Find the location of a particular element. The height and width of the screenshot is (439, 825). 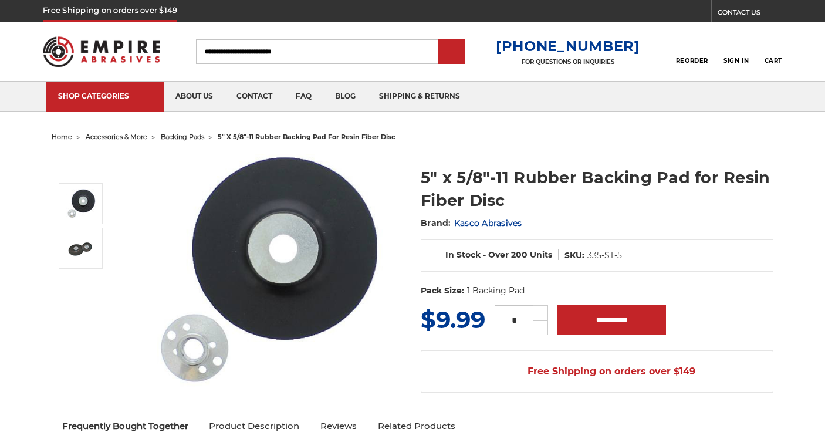

span: 200 is located at coordinates (520, 255).